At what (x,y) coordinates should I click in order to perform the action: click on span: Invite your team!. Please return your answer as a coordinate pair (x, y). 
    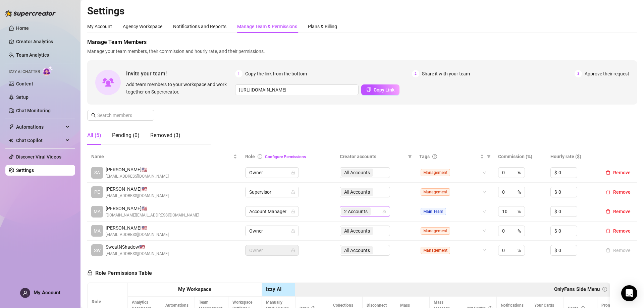
    Looking at the image, I should click on (180, 73).